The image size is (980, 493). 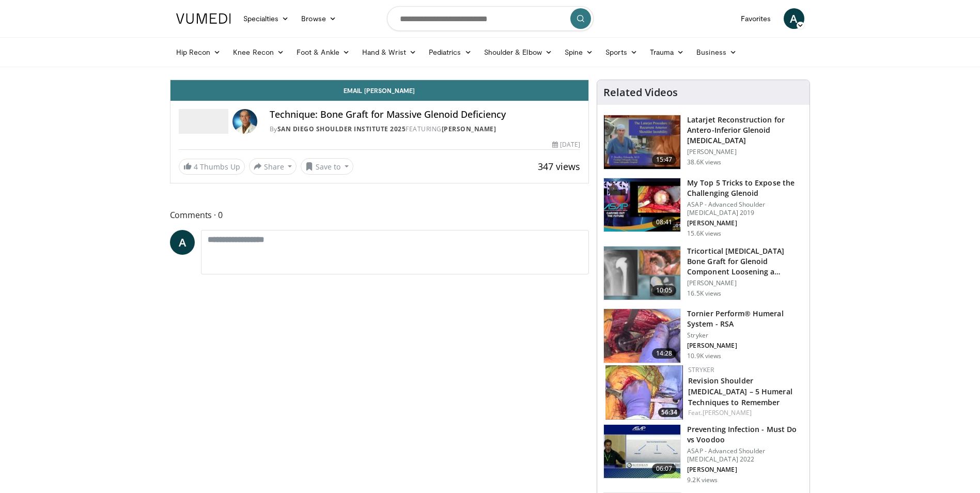 I want to click on h3: My Top 5 Tricks to Expose the Challenging Glenoid, so click(x=745, y=189).